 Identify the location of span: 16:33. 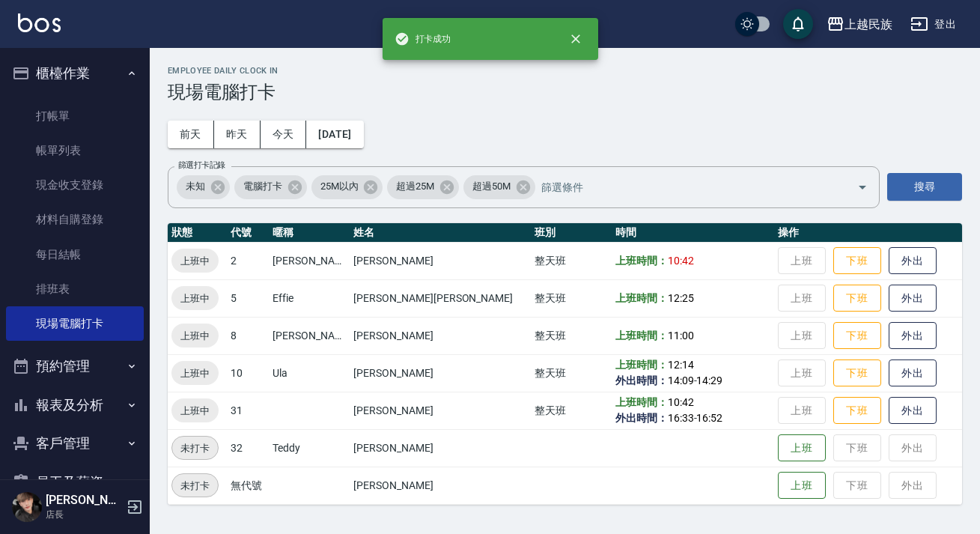
(680, 418).